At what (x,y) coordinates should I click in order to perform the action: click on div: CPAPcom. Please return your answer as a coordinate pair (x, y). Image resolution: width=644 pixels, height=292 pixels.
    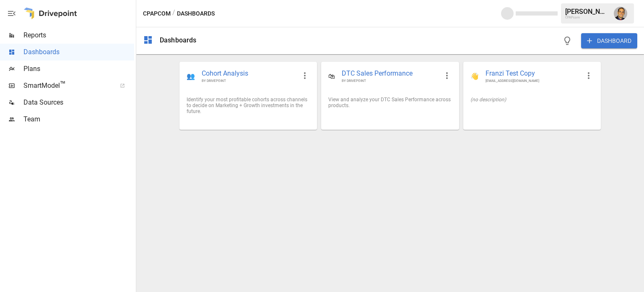
    Looking at the image, I should click on (587, 17).